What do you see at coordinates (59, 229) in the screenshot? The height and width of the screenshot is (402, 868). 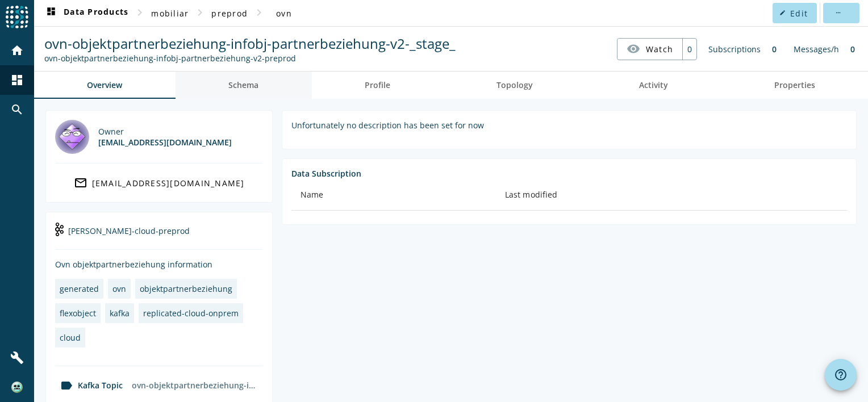 I see `img: undefined` at bounding box center [59, 229].